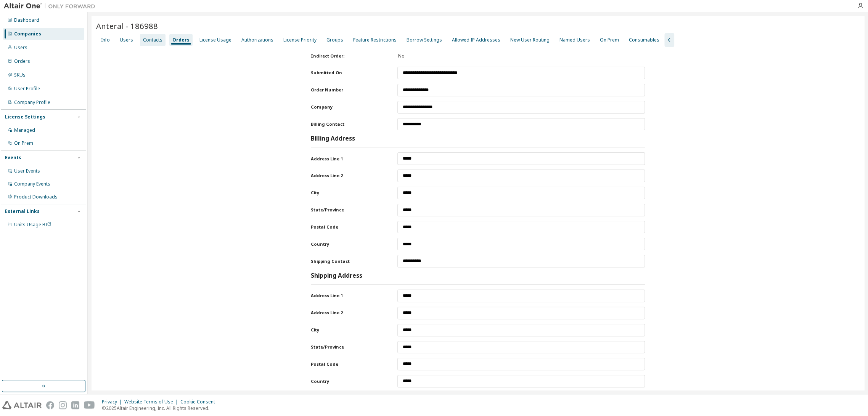  What do you see at coordinates (375, 40) in the screenshot?
I see `div: Feature Restrictions` at bounding box center [375, 40].